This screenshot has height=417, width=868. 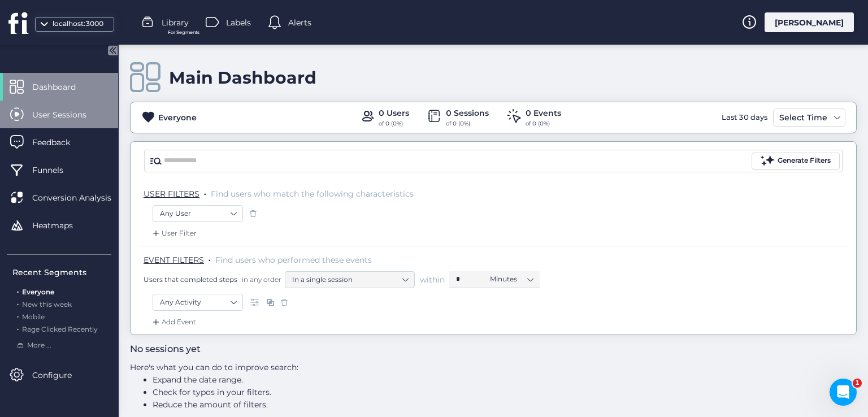 I want to click on span: Users that completed steps, so click(x=190, y=279).